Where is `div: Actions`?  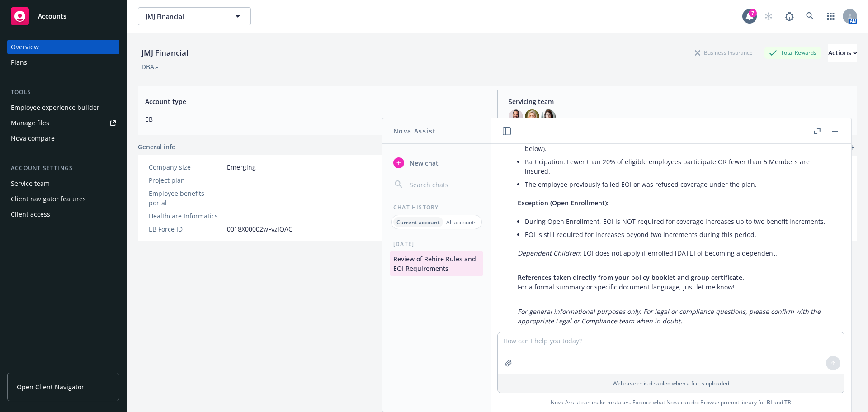 div: Actions is located at coordinates (843, 53).